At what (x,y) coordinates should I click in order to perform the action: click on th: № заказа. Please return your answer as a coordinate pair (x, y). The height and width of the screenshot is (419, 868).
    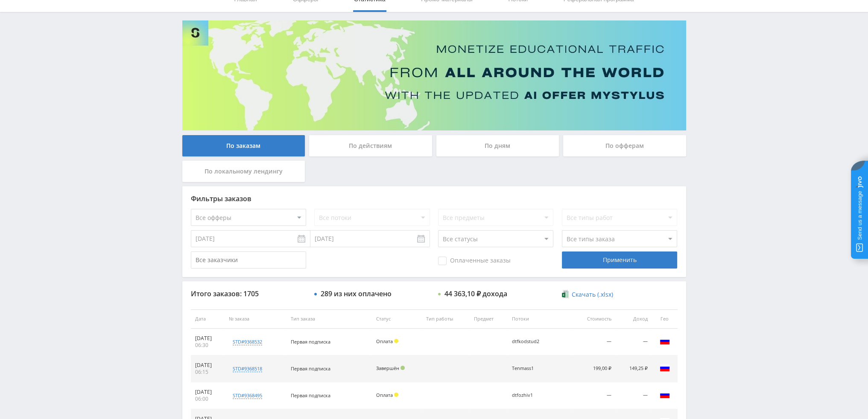
    Looking at the image, I should click on (256, 319).